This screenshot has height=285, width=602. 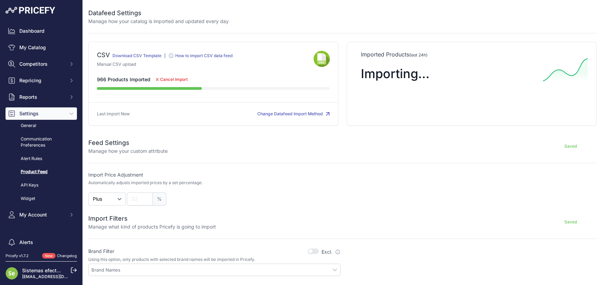 I want to click on label: Import Price Adjustment, so click(x=214, y=175).